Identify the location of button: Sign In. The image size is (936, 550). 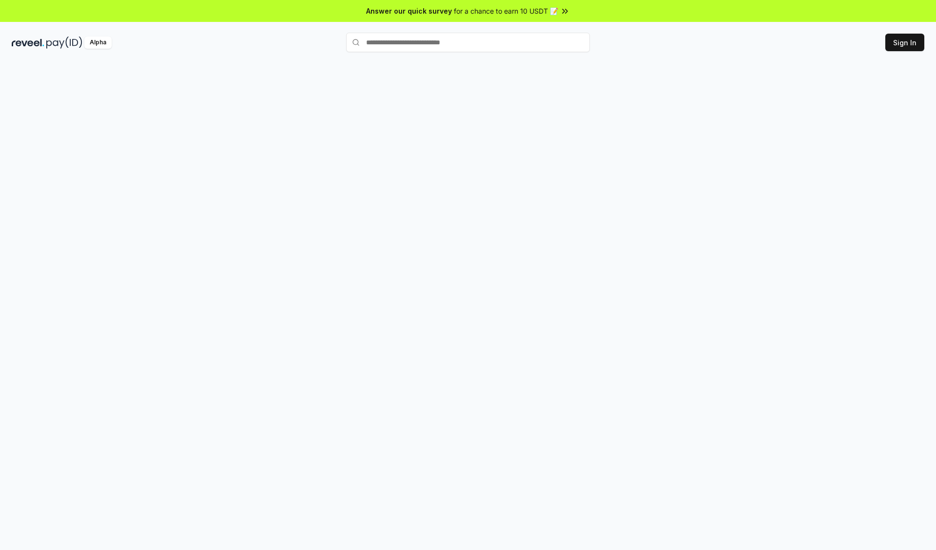
(905, 42).